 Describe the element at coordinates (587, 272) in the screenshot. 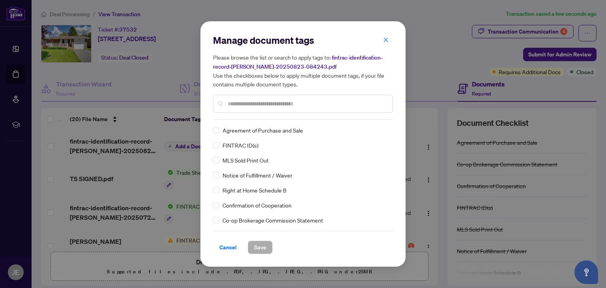

I see `button: Open asap` at that location.